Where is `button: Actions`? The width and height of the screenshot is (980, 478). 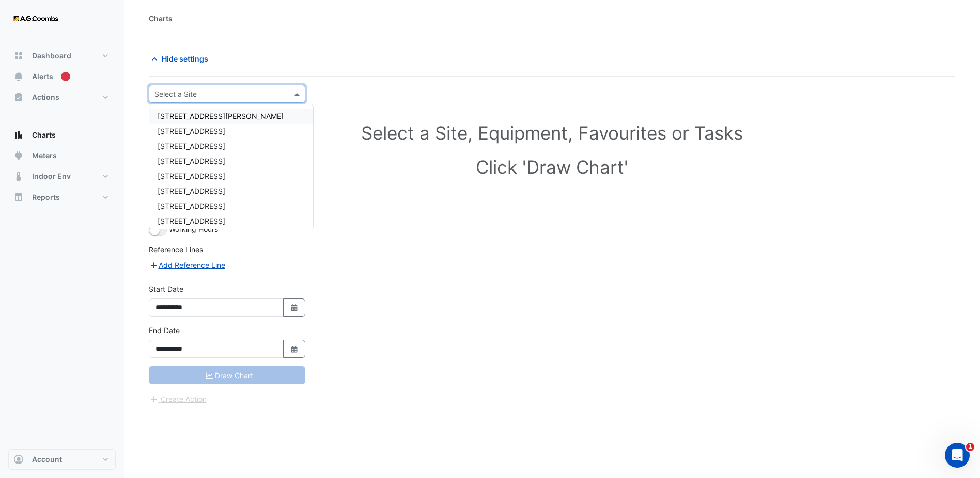 button: Actions is located at coordinates (62, 97).